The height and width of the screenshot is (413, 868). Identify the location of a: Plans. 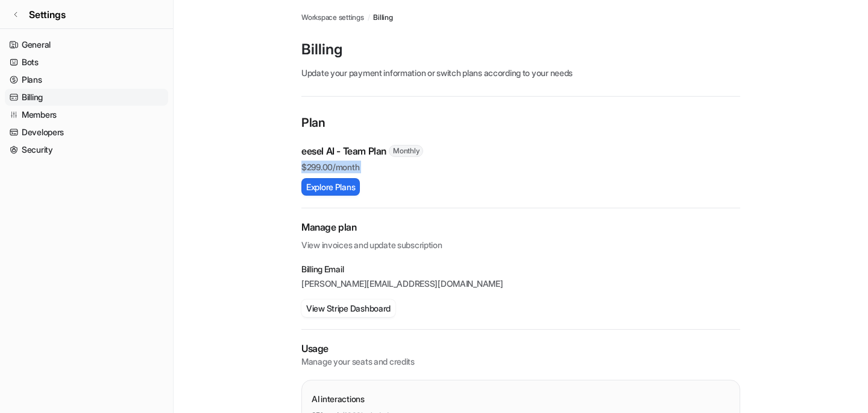
(86, 80).